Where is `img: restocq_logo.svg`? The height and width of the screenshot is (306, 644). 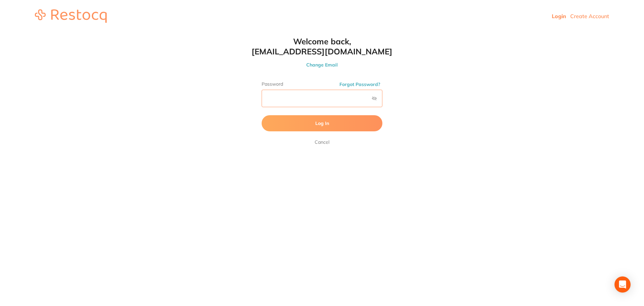
img: restocq_logo.svg is located at coordinates (71, 16).